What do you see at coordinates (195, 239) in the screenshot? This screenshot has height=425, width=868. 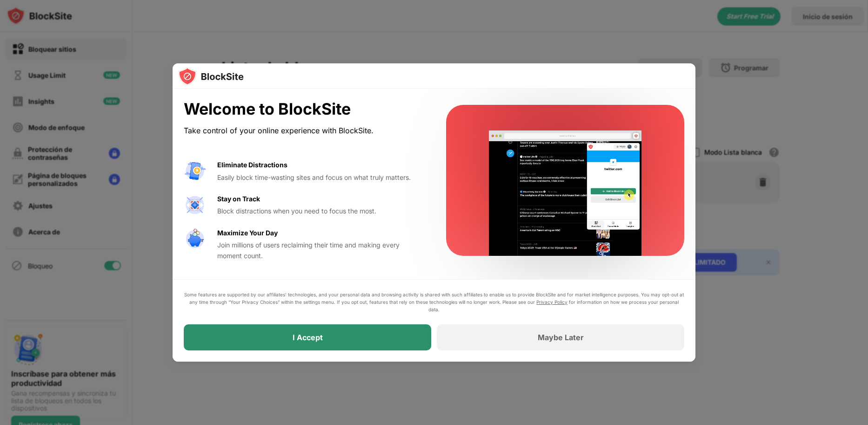 I see `img: value-safe-time.svg` at bounding box center [195, 239].